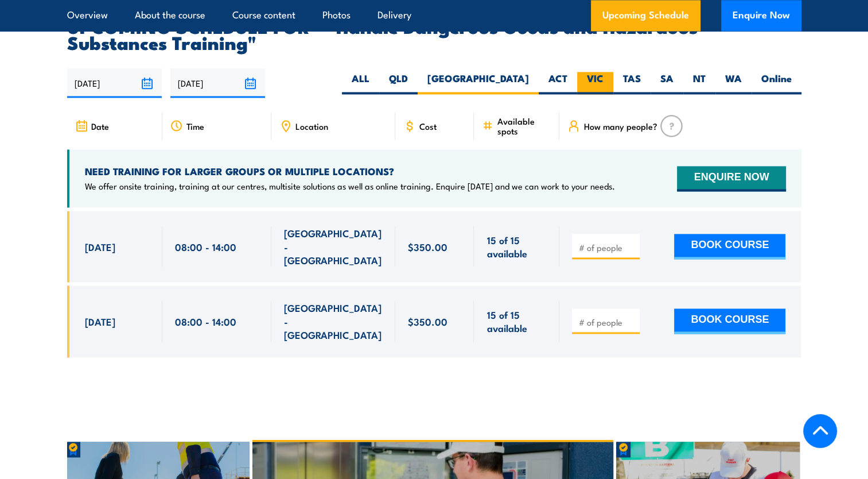 The width and height of the screenshot is (868, 479). I want to click on span: Available spots, so click(524, 126).